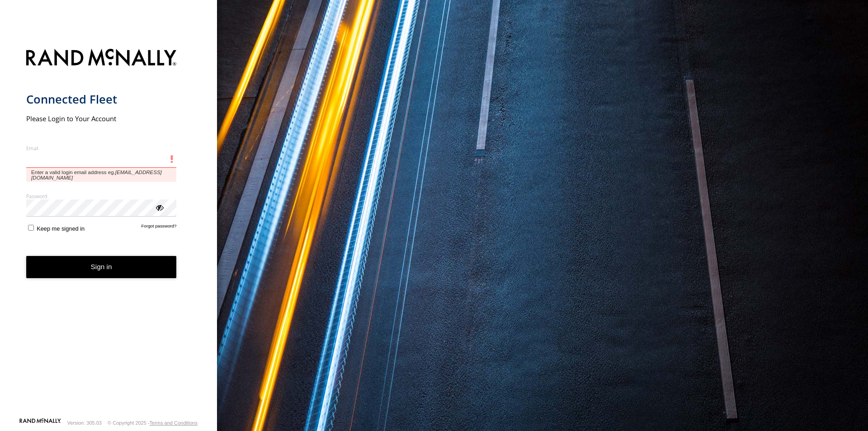 This screenshot has width=868, height=431. What do you see at coordinates (101, 175) in the screenshot?
I see `span: Enter a valid login email address eg.` at bounding box center [101, 175].